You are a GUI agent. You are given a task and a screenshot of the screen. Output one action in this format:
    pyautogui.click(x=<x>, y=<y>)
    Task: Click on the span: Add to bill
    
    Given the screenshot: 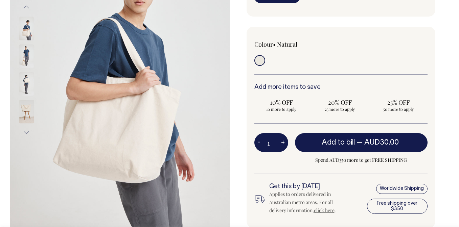 What is the action you would take?
    pyautogui.click(x=338, y=143)
    